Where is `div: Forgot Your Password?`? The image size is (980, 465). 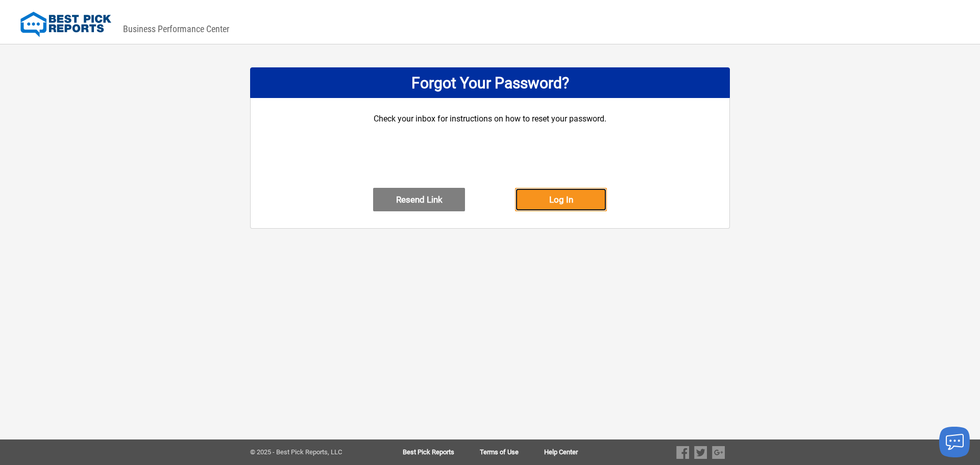 div: Forgot Your Password? is located at coordinates (490, 83).